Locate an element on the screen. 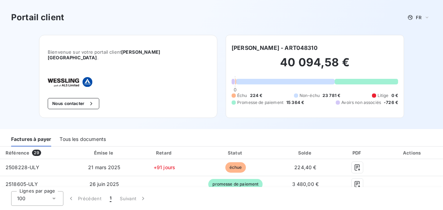 Image resolution: width=443 pixels, height=210 pixels. div: Factures à payer is located at coordinates (31, 139).